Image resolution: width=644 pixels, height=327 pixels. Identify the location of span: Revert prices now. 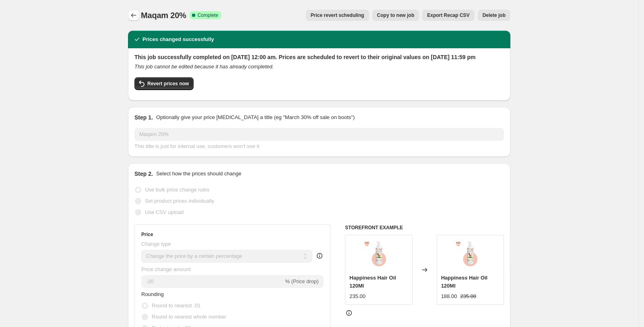
(168, 84).